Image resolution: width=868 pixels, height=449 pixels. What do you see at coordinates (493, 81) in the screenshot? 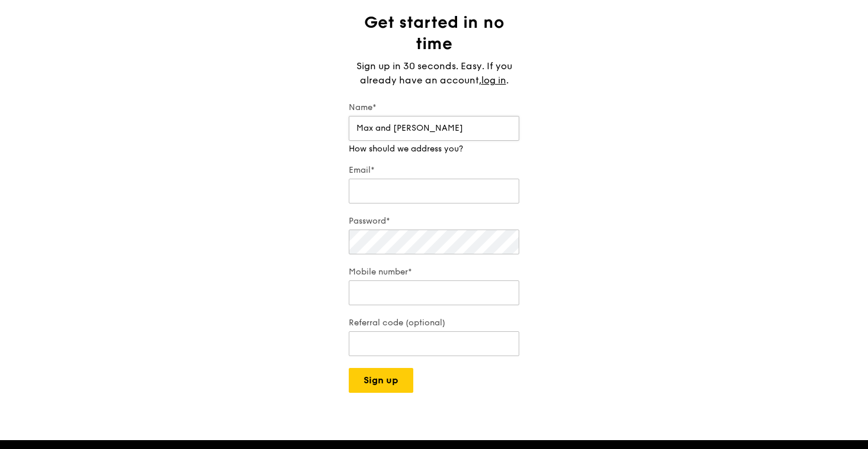
I see `a: log in` at bounding box center [493, 81].